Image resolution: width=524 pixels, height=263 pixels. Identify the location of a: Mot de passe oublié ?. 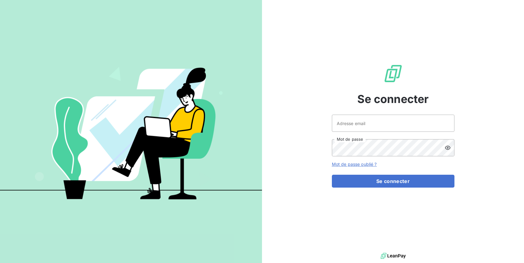
(355, 164).